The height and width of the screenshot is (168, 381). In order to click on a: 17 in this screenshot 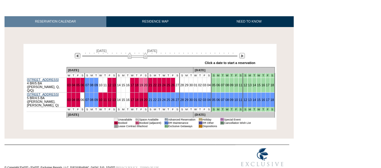, I will do `click(132, 85)`.